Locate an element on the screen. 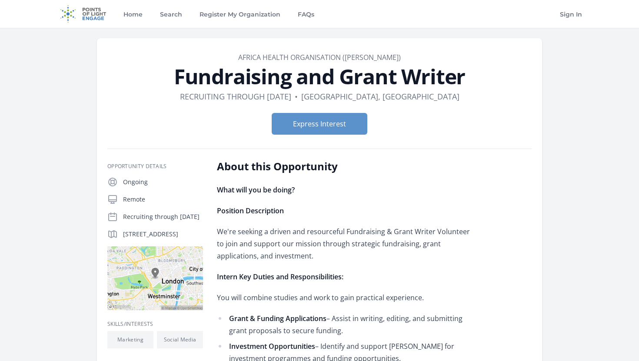 The width and height of the screenshot is (639, 361). strong: Intern Key Duties and Responsibilities: is located at coordinates (280, 277).